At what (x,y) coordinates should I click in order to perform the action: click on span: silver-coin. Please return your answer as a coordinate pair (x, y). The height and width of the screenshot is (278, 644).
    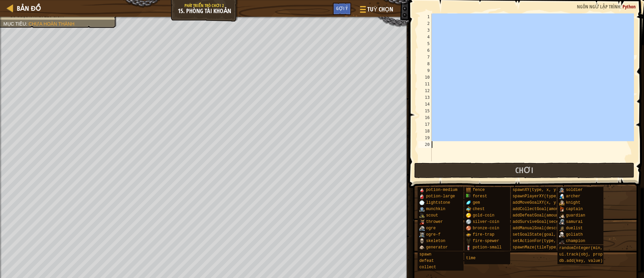
    Looking at the image, I should click on (486, 222).